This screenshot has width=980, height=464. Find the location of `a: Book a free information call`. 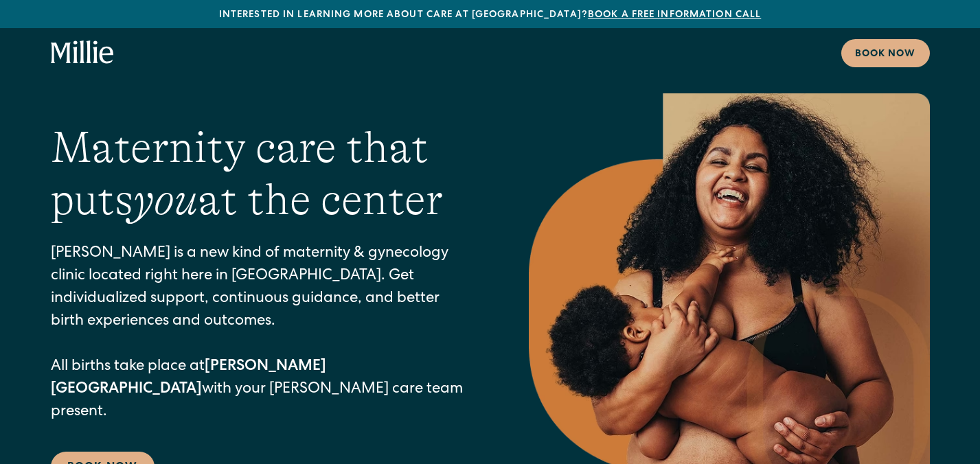

a: Book a free information call is located at coordinates (674, 15).